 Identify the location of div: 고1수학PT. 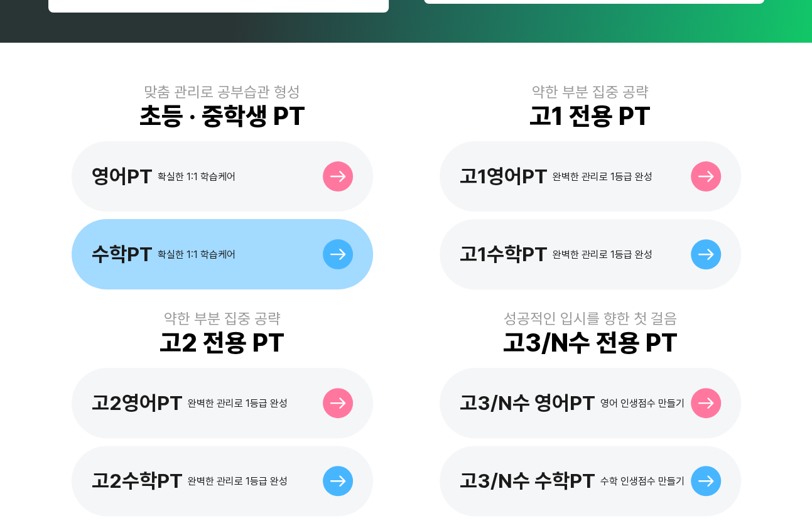
(504, 255).